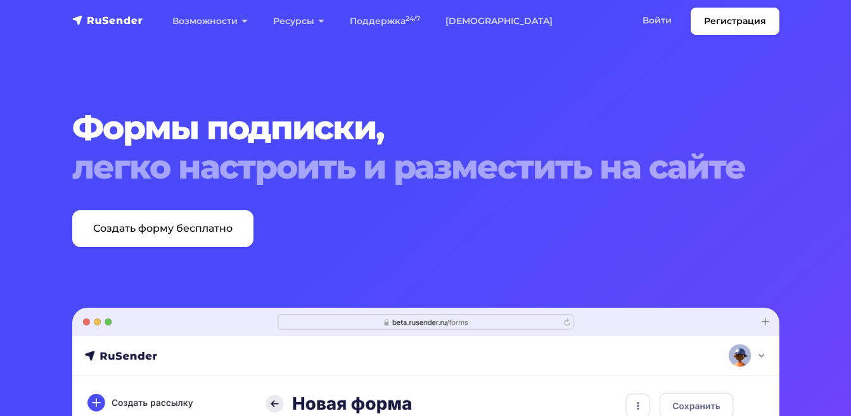 Image resolution: width=851 pixels, height=416 pixels. What do you see at coordinates (657, 20) in the screenshot?
I see `a: Войти` at bounding box center [657, 20].